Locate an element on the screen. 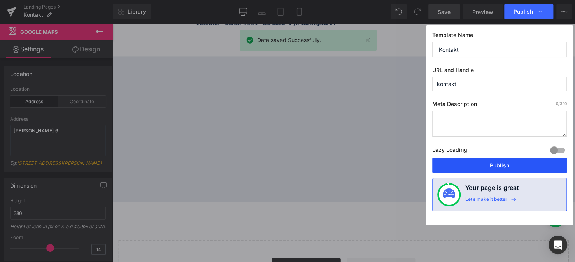 The height and width of the screenshot is (262, 575). span: 0 is located at coordinates (557, 104).